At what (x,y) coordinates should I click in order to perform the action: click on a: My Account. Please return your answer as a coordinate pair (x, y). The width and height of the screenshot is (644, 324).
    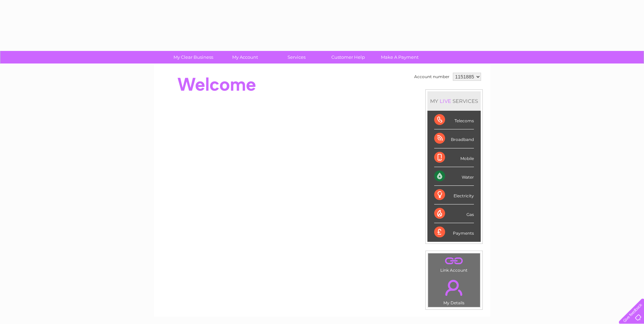
    Looking at the image, I should click on (245, 57).